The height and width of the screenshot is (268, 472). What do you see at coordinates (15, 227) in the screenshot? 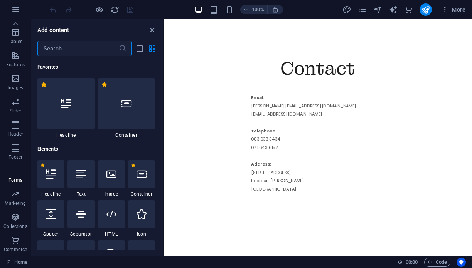
I see `p: Collections` at bounding box center [15, 227].